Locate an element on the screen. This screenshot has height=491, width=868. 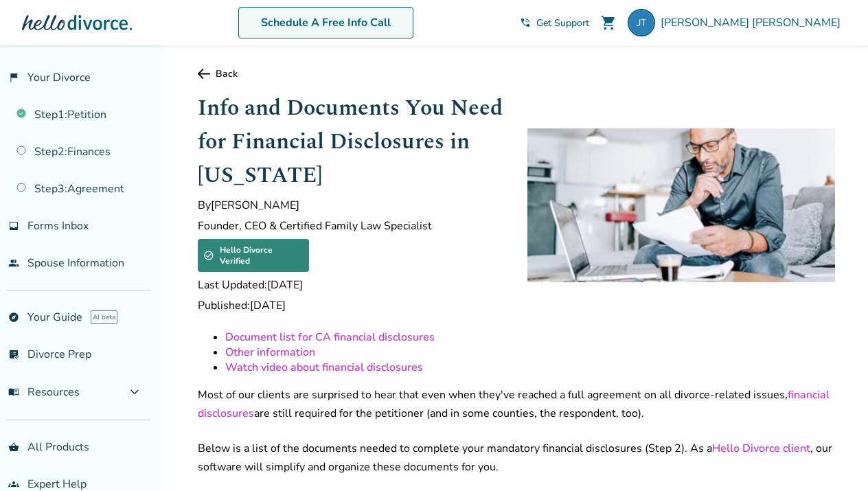
span: groups is located at coordinates (13, 484).